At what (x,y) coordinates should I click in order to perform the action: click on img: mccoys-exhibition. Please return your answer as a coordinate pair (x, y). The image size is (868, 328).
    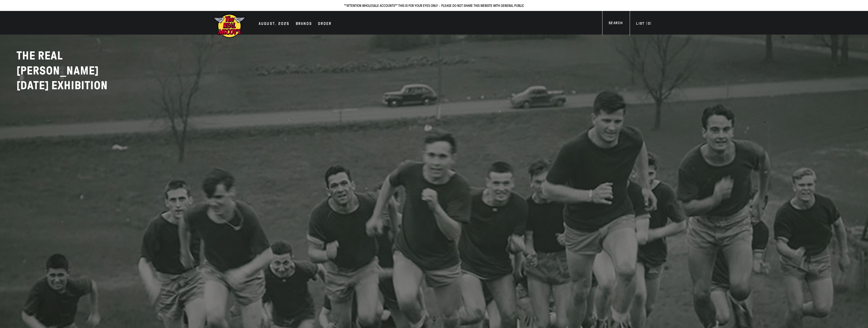
    Looking at the image, I should click on (229, 26).